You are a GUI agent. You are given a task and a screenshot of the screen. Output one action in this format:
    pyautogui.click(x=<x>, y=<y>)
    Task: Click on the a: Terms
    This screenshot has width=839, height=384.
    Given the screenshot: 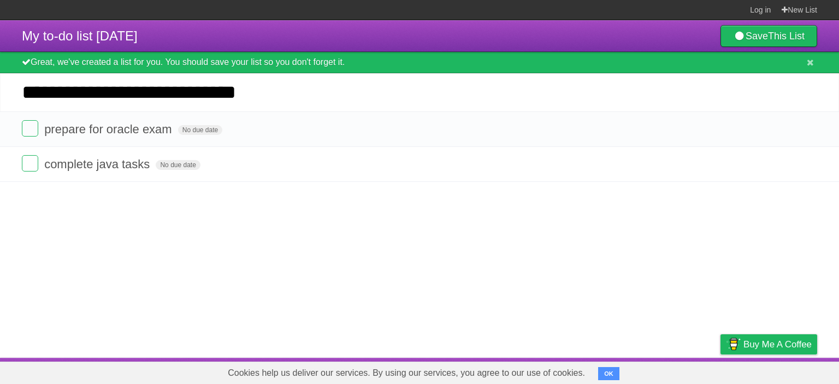 What is the action you would take?
    pyautogui.click(x=681, y=371)
    